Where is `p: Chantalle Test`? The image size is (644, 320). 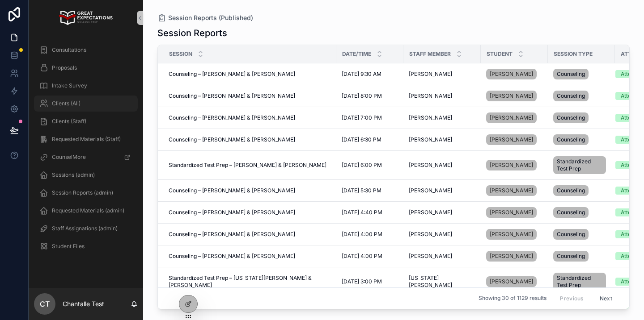 p: Chantalle Test is located at coordinates (83, 304).